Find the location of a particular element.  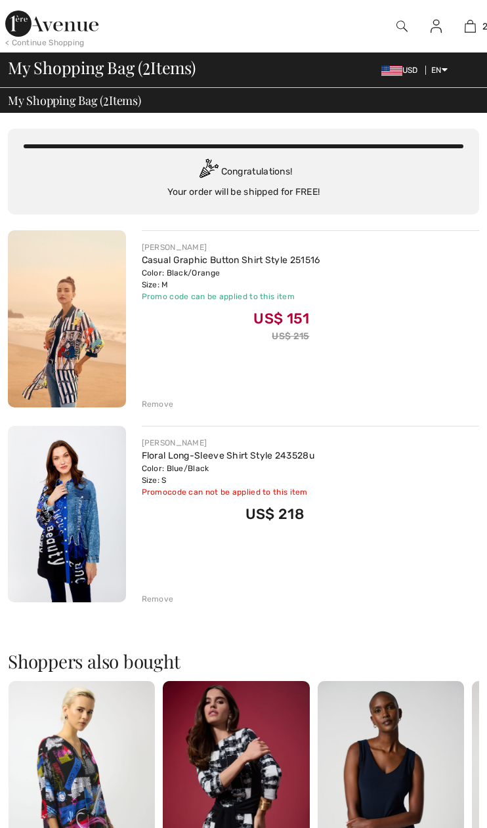

div: Color: Blue/Black Size: S is located at coordinates (228, 474).